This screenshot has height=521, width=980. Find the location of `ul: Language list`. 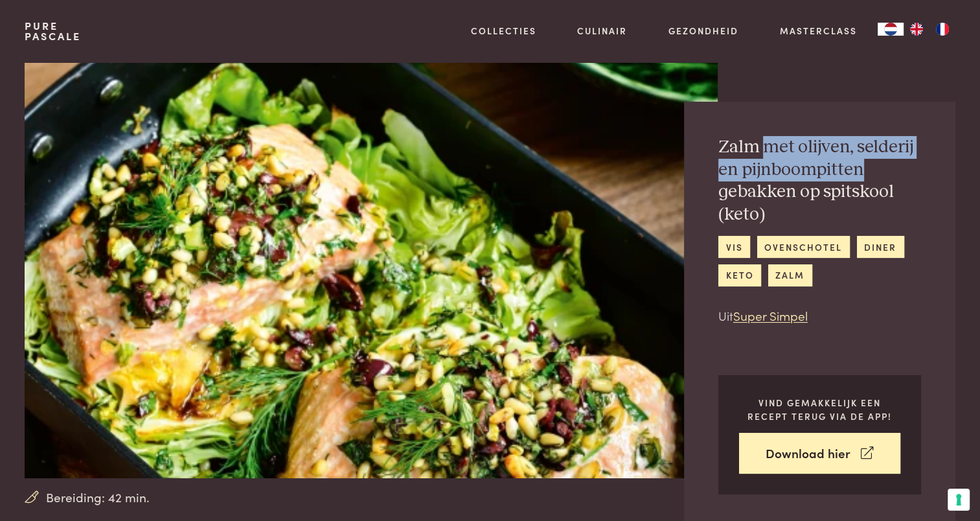

ul: Language list is located at coordinates (930, 29).